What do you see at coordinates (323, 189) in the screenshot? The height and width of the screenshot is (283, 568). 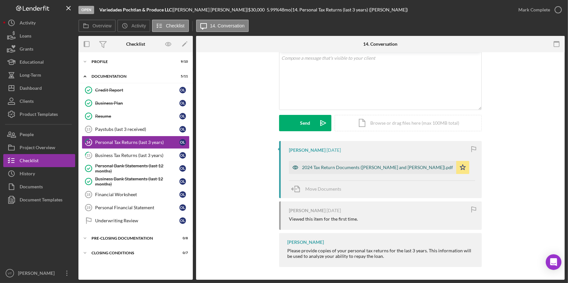 I see `span: Move Documents` at bounding box center [323, 189].